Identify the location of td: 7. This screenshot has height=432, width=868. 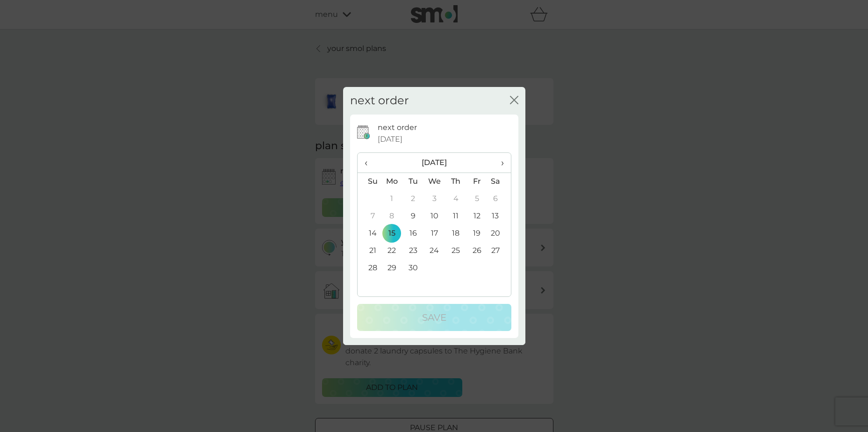
(369, 216).